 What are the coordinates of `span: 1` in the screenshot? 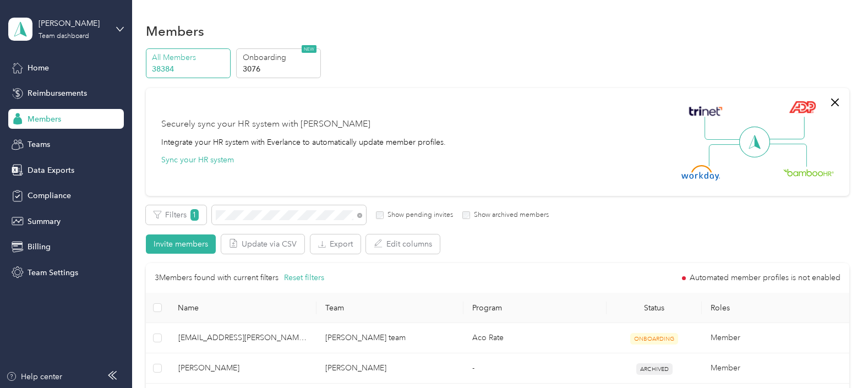 It's located at (194, 214).